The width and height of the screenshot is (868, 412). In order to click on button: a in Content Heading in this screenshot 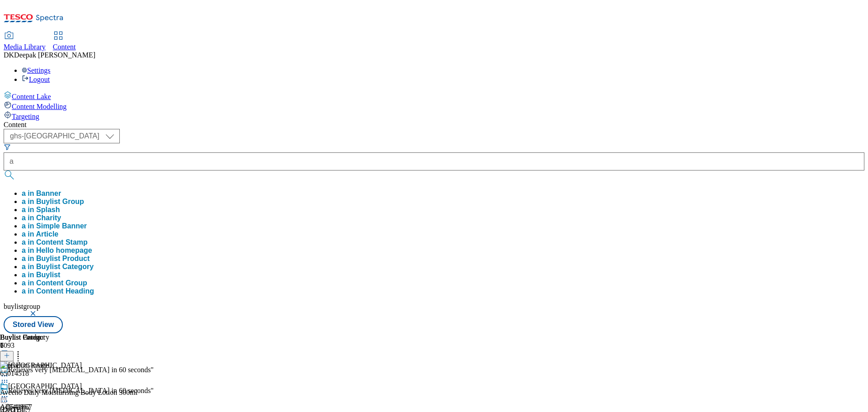, I will do `click(58, 291)`.